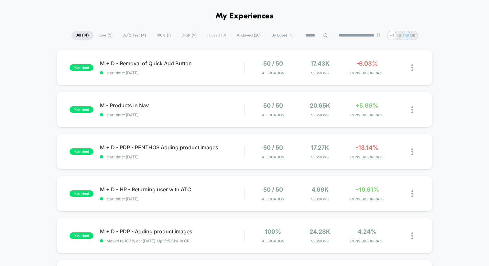  Describe the element at coordinates (367, 190) in the screenshot. I see `span: +19.61%` at that location.